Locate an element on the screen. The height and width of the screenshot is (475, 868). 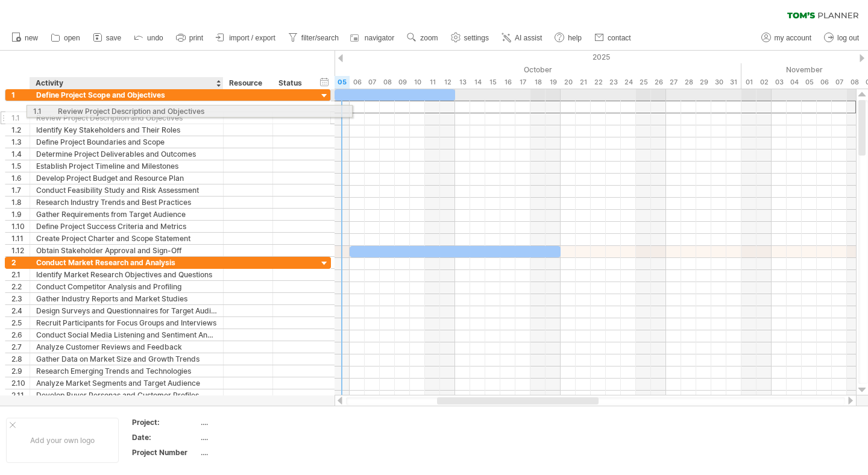
div: 1 is located at coordinates (21, 94).